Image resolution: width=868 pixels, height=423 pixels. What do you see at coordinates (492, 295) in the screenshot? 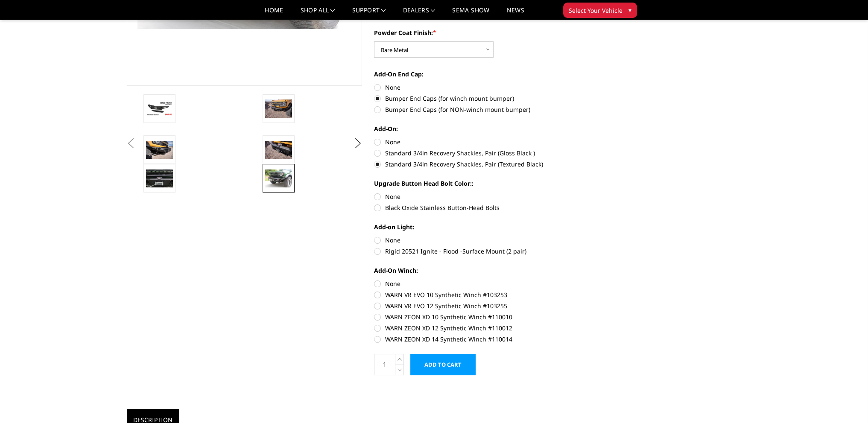
I see `label: WARN VR EVO 10 Synthetic Winch #103253` at bounding box center [492, 295].